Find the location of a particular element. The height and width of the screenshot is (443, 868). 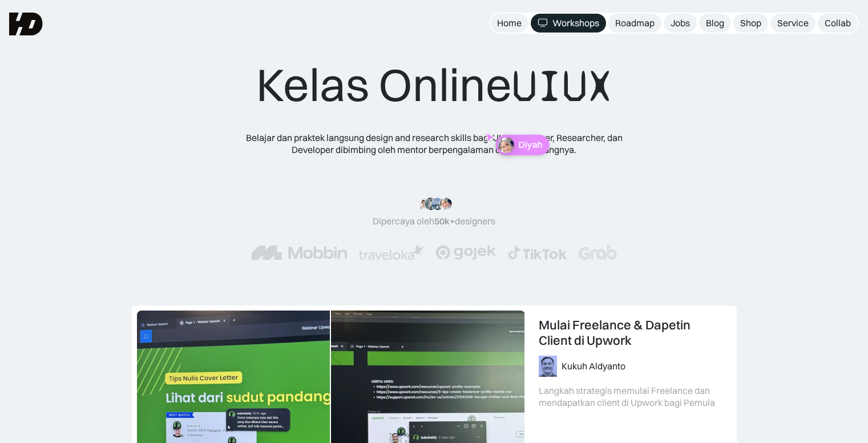

a: Service is located at coordinates (793, 23).